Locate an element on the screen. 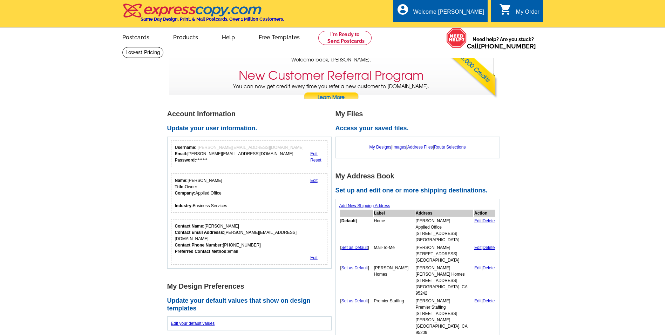  h2: Update your user information. is located at coordinates (251, 128).